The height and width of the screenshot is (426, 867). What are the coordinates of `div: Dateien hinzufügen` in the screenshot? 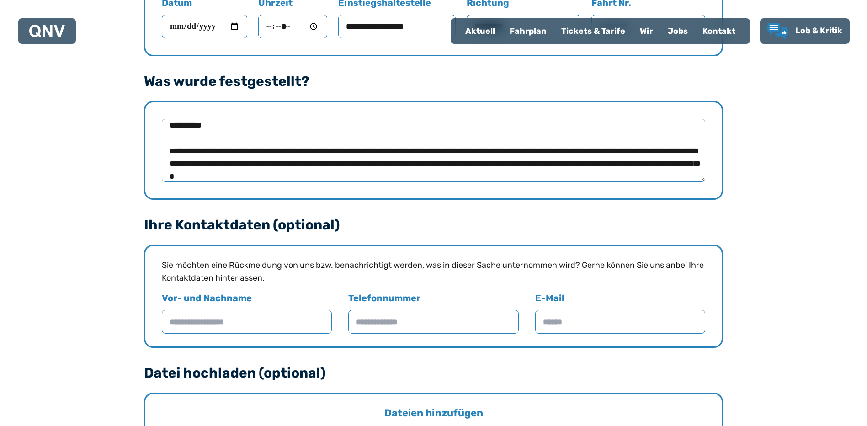 It's located at (433, 413).